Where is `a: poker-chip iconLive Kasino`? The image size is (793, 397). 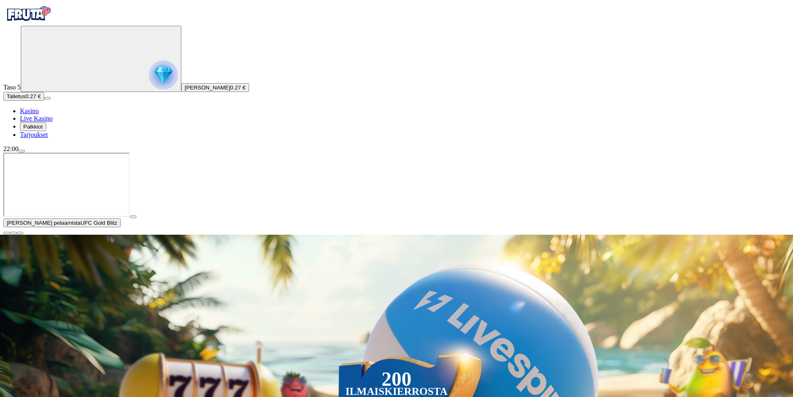
a: poker-chip iconLive Kasino is located at coordinates (36, 118).